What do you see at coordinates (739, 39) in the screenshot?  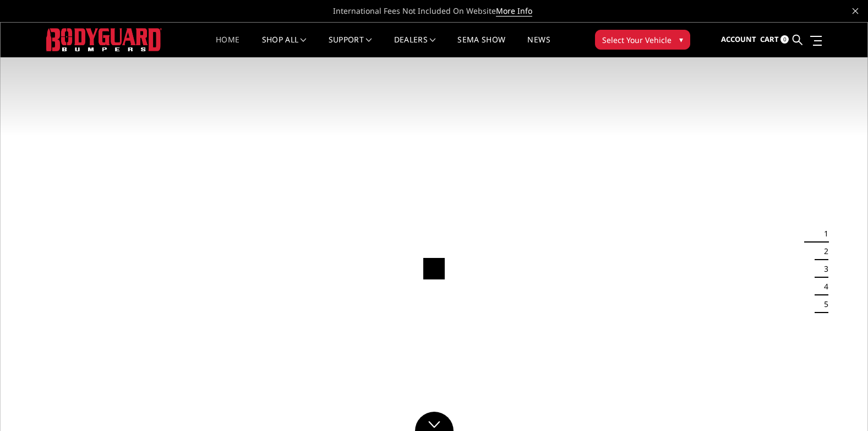 I see `span: Account` at bounding box center [739, 39].